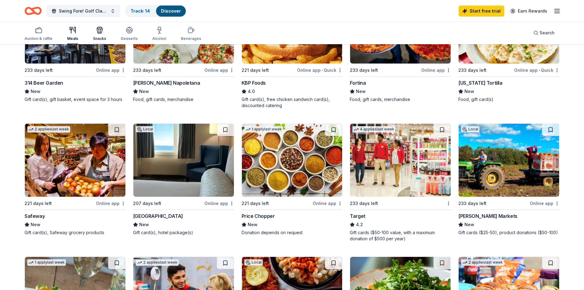  What do you see at coordinates (509, 232) in the screenshot?
I see `div: Gift cards ($25-50), product donations ($50-100)` at bounding box center [509, 232].